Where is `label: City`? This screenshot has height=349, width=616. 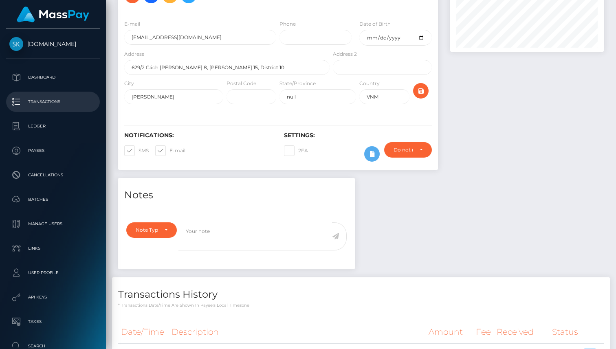 label: City is located at coordinates (129, 83).